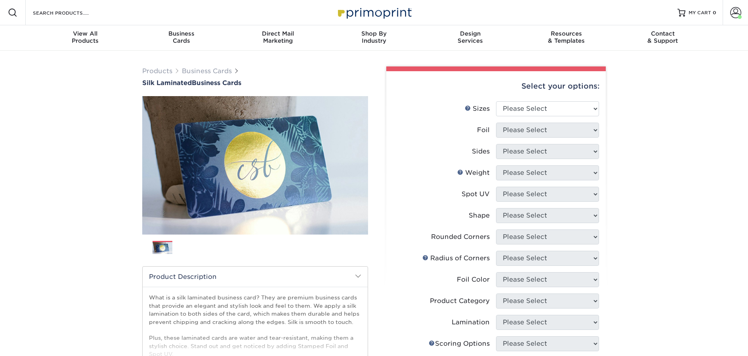  I want to click on div: & Support, so click(662, 37).